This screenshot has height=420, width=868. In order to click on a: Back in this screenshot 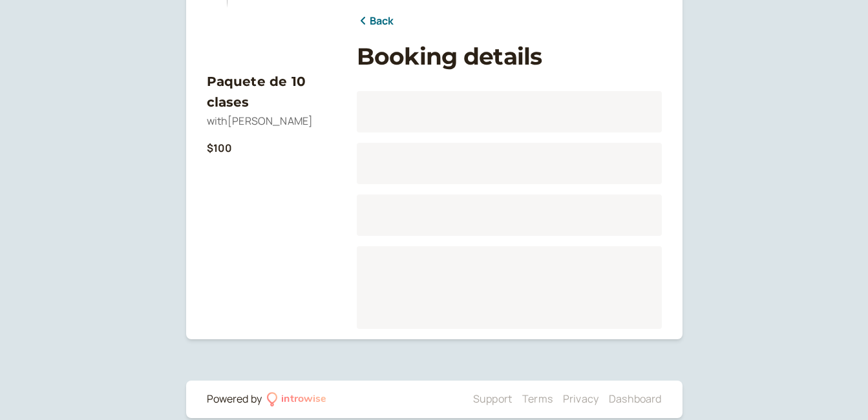, I will do `click(376, 22)`.